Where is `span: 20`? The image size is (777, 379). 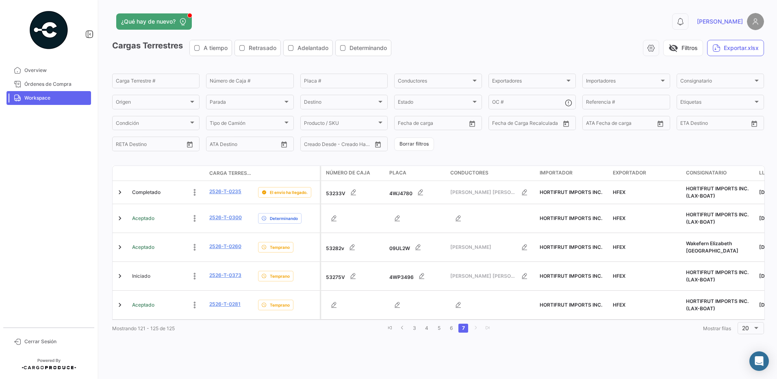
span: 20 is located at coordinates (745, 327).